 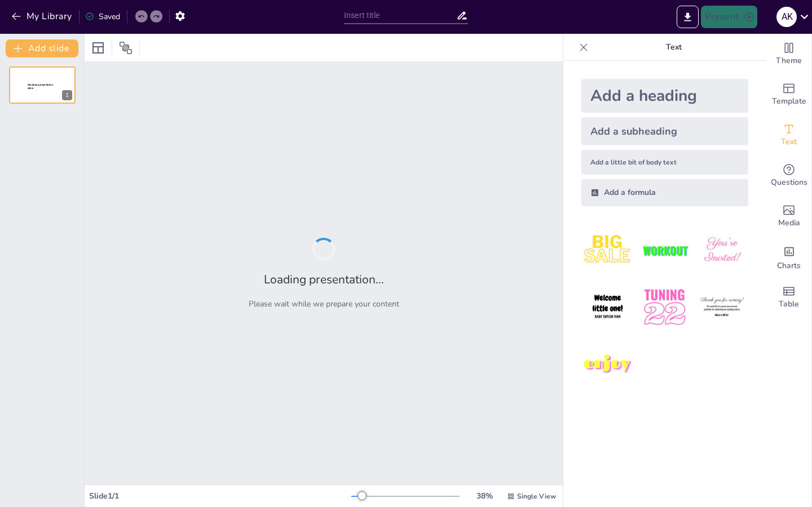 What do you see at coordinates (400, 15) in the screenshot?
I see `input: Insert title` at bounding box center [400, 15].